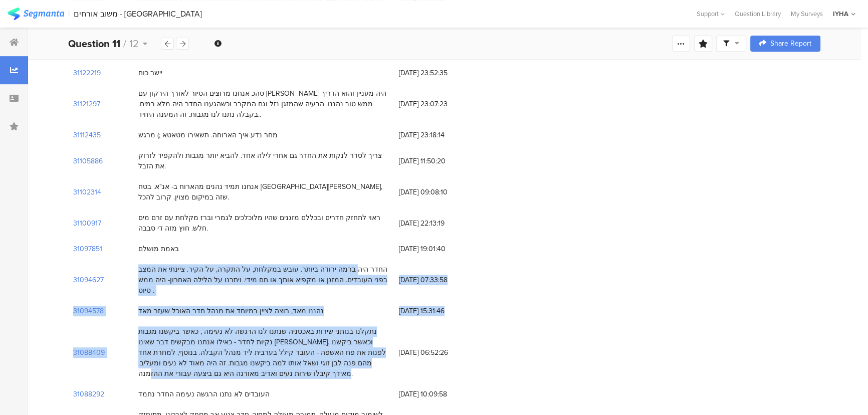 Image resolution: width=868 pixels, height=415 pixels. Describe the element at coordinates (757, 13) in the screenshot. I see `a: Question Library` at that location.